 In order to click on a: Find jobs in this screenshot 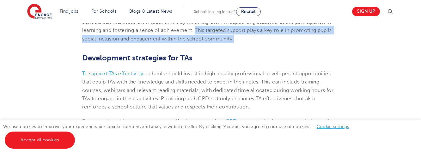, I will do `click(69, 11)`.